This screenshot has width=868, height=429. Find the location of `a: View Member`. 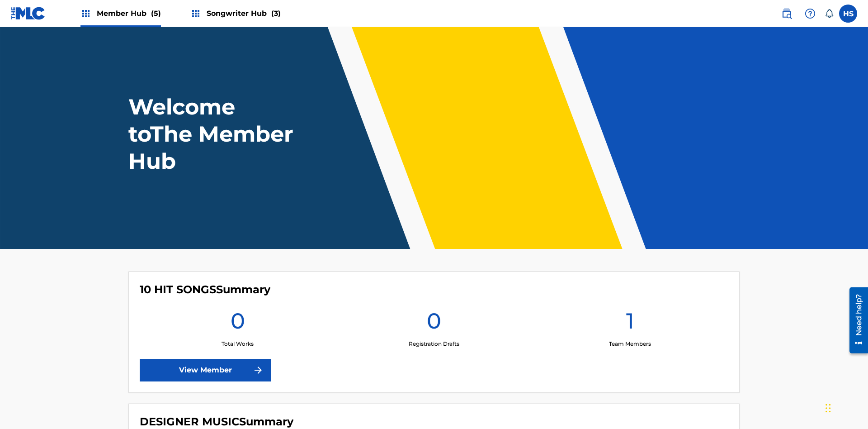

a: View Member is located at coordinates (205, 370).